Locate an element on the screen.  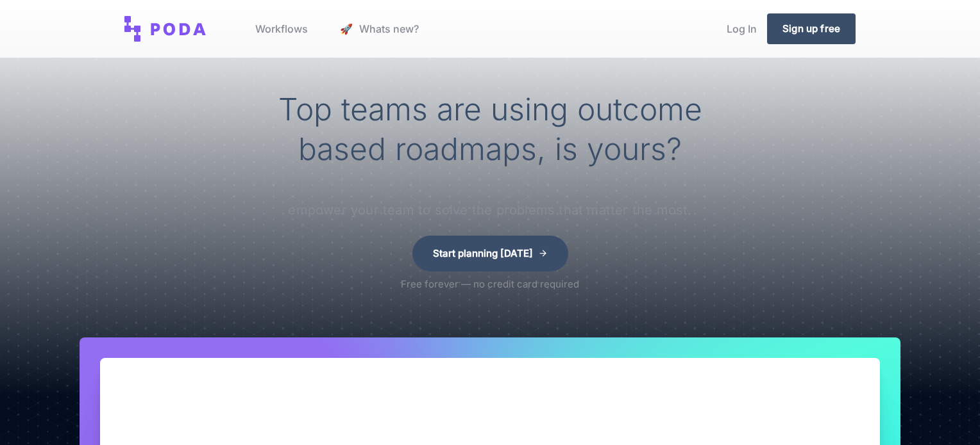
p: Free forever — no credit card required is located at coordinates (490, 284).